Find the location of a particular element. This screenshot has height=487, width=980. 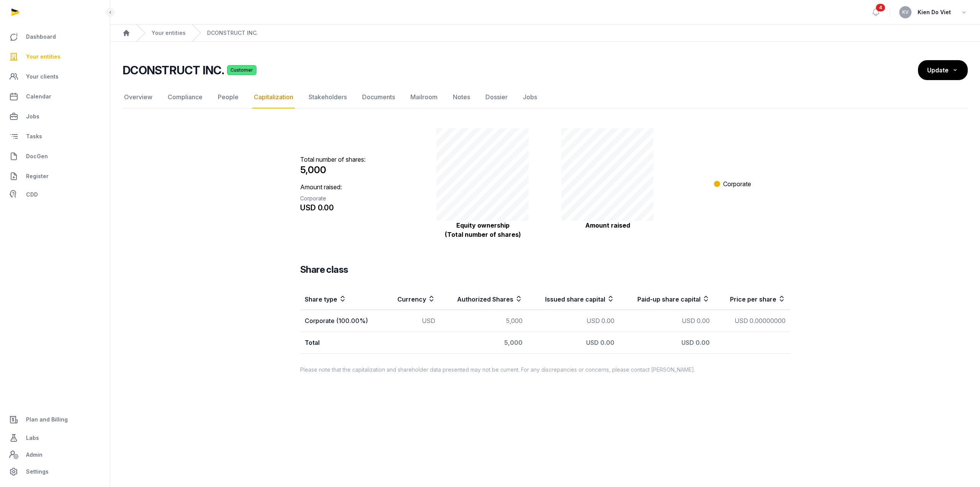

span: Dashboard is located at coordinates (41, 37).